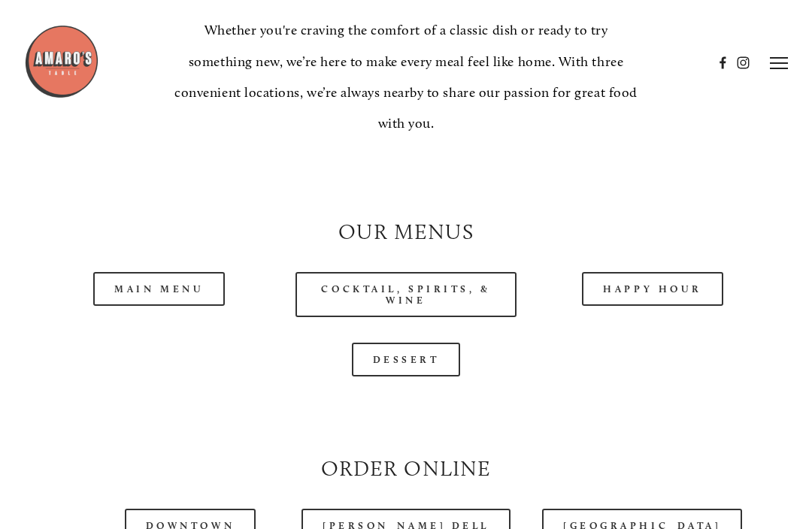 This screenshot has height=529, width=812. What do you see at coordinates (406, 359) in the screenshot?
I see `a: Dessert` at bounding box center [406, 359].